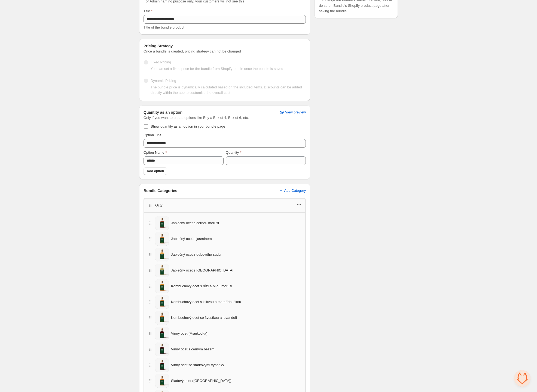  What do you see at coordinates (164, 27) in the screenshot?
I see `span: Title of the bundle product` at bounding box center [164, 27].